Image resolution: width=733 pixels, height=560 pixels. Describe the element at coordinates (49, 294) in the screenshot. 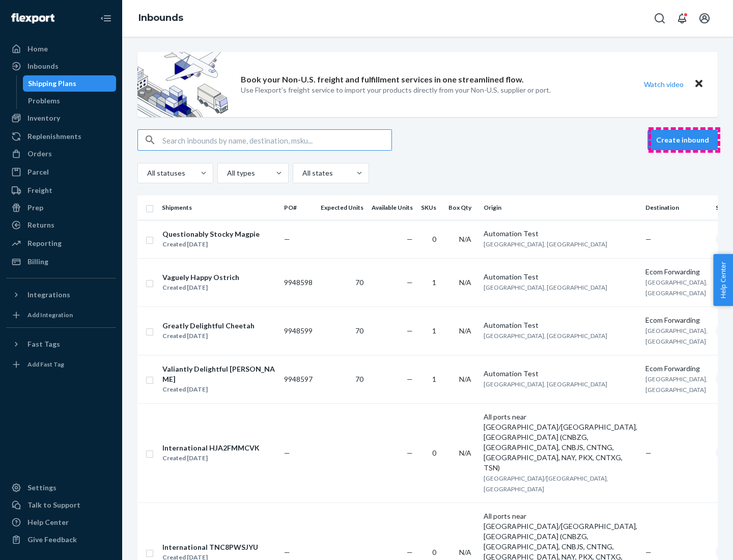

I see `div: Integrations` at that location.